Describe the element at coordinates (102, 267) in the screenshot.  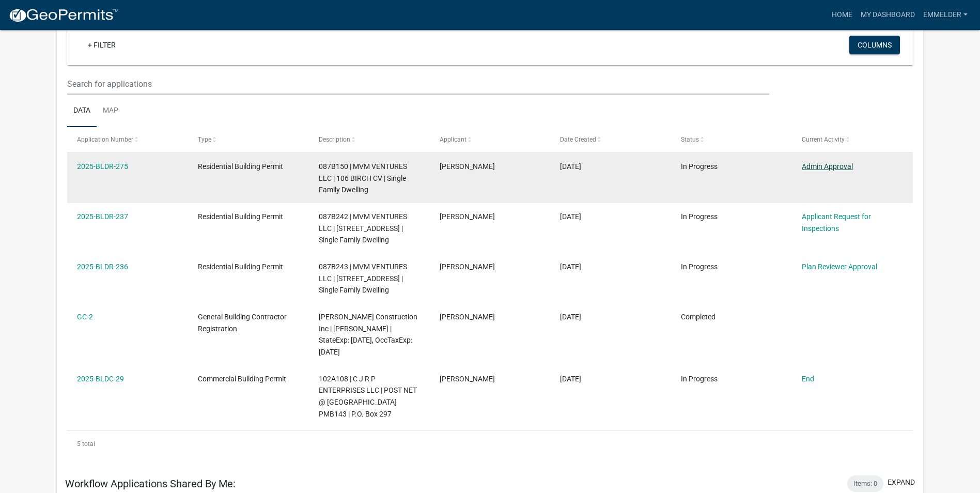
I see `a: 2025-BLDR-236` at that location.